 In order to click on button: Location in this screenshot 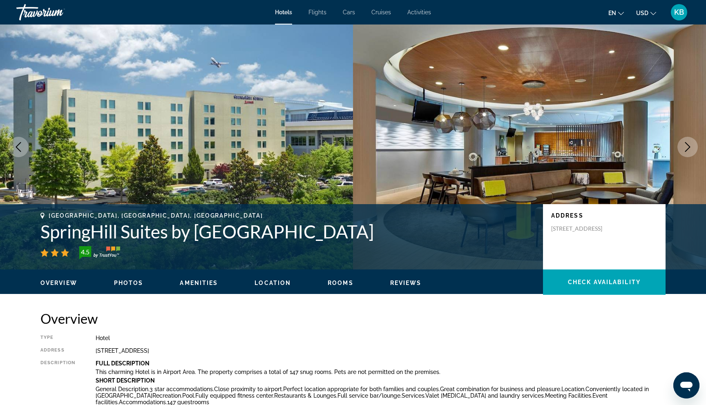, I will do `click(272, 283)`.